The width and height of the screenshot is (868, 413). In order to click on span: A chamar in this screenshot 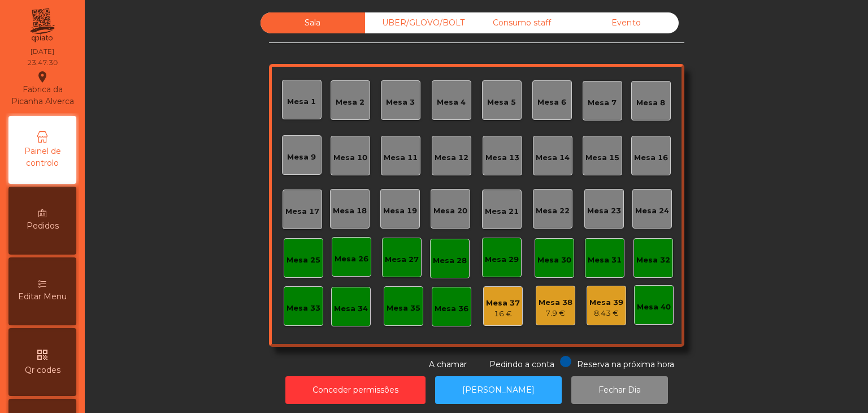, I will do `click(448, 364)`.